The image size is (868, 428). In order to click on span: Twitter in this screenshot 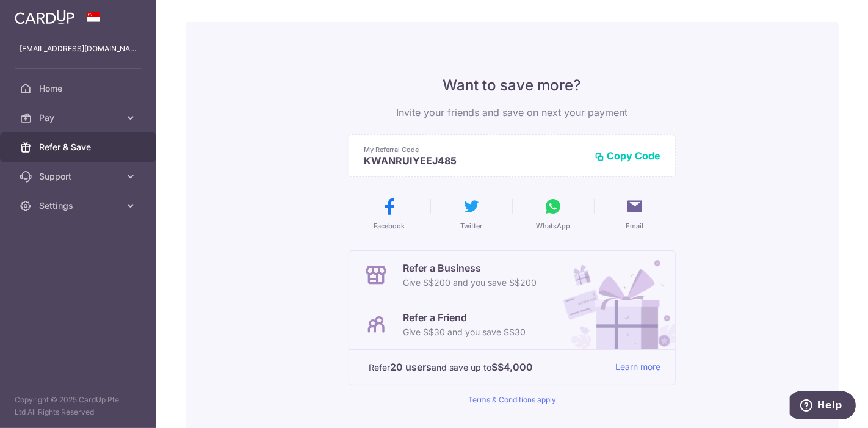, I will do `click(471, 226)`.